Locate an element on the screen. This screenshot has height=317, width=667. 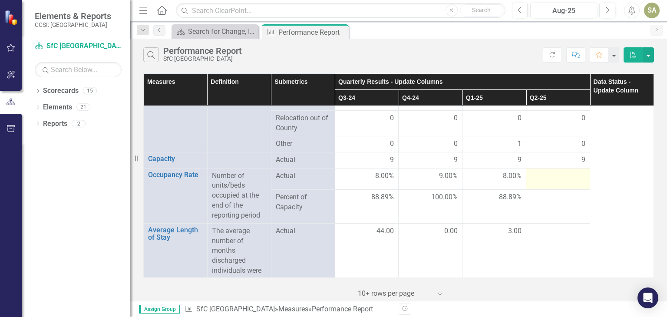
p: The average number of months discharged individuals were enrolled in the program is located at coordinates (239, 261).